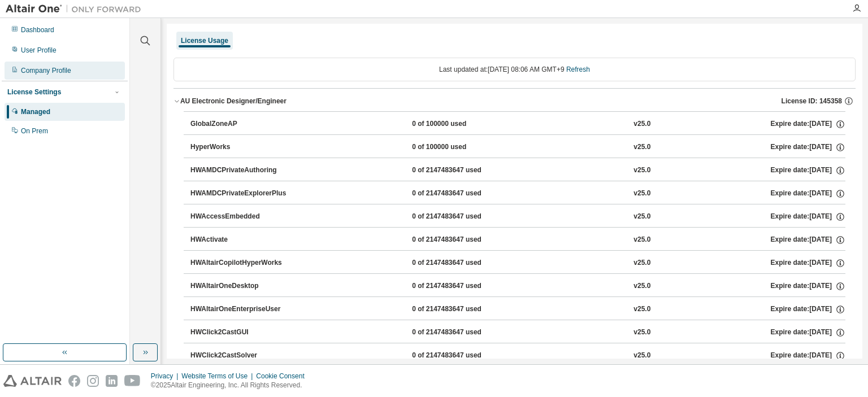 The height and width of the screenshot is (397, 868). What do you see at coordinates (242, 309) in the screenshot?
I see `div: HWAltairOneEnterpriseUser` at bounding box center [242, 309].